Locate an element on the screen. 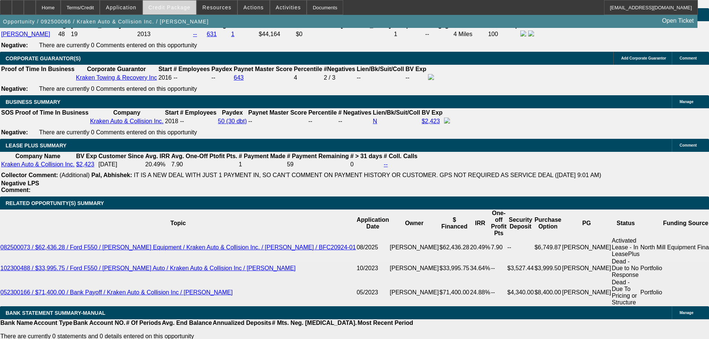  a: 631 is located at coordinates (212, 34).